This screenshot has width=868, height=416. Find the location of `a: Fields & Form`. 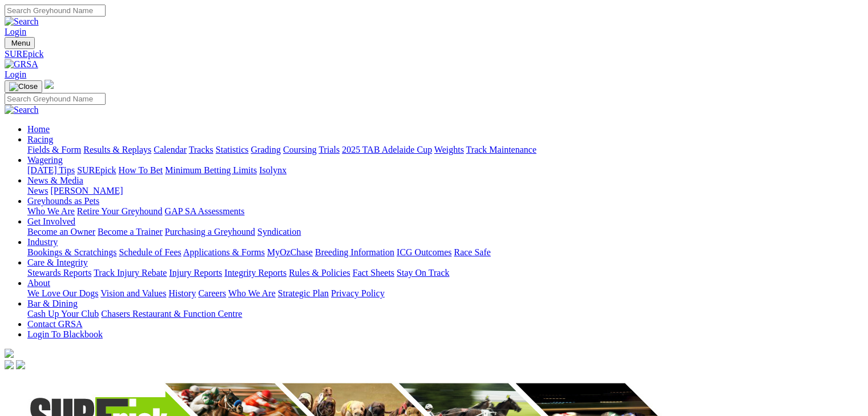

a: Fields & Form is located at coordinates (54, 150).